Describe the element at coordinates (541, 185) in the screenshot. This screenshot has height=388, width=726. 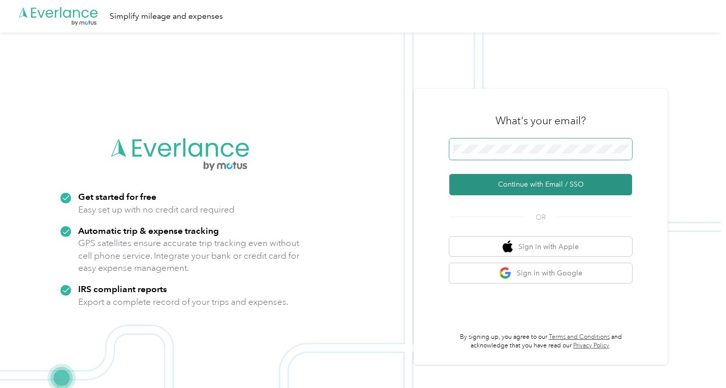
I see `button: Continue with Email / SSO` at that location.